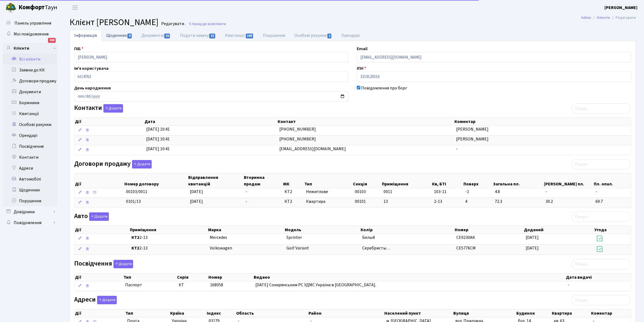  I want to click on th: Тип, so click(150, 277).